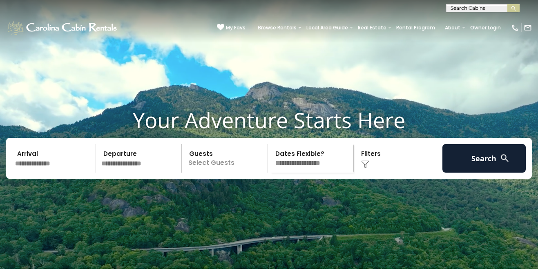  I want to click on img: filter--v1.png, so click(365, 165).